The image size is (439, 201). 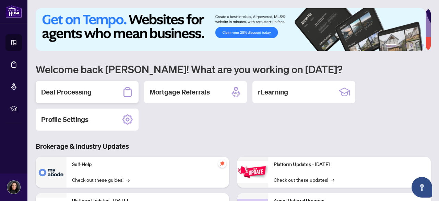 What do you see at coordinates (14, 11) in the screenshot?
I see `img: logo` at bounding box center [14, 11].